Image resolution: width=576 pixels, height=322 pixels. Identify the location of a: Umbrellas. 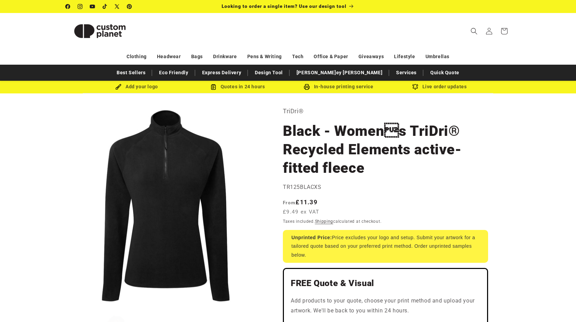
(438, 56).